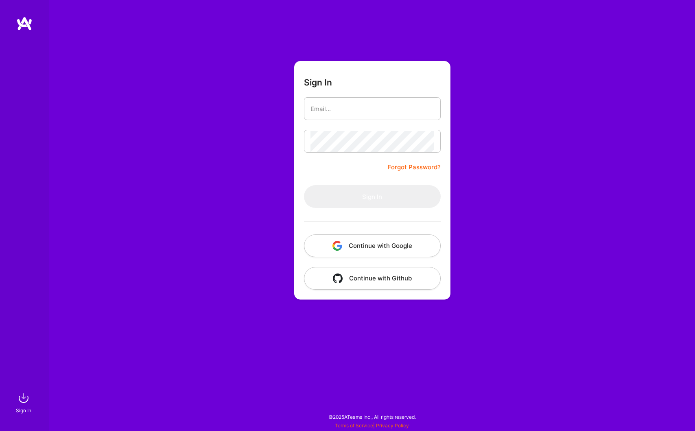 The image size is (695, 431). I want to click on div: Sign In, so click(24, 410).